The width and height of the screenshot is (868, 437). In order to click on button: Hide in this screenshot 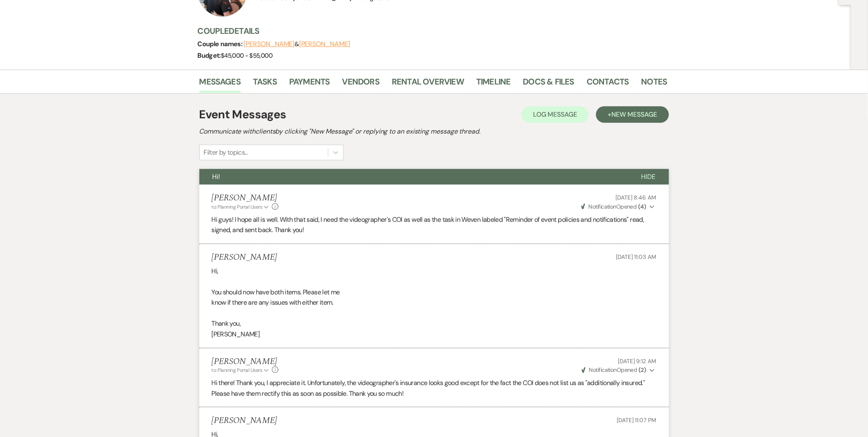, I will do `click(648, 177)`.